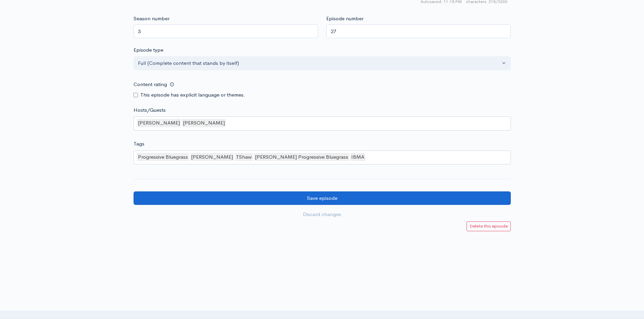 This screenshot has width=644, height=319. I want to click on div: Full (Complete content that stands by itself), so click(319, 63).